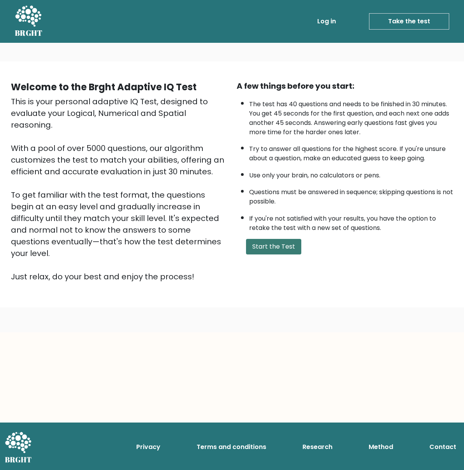 The height and width of the screenshot is (470, 464). What do you see at coordinates (273, 247) in the screenshot?
I see `button: Start the Test` at bounding box center [273, 247].